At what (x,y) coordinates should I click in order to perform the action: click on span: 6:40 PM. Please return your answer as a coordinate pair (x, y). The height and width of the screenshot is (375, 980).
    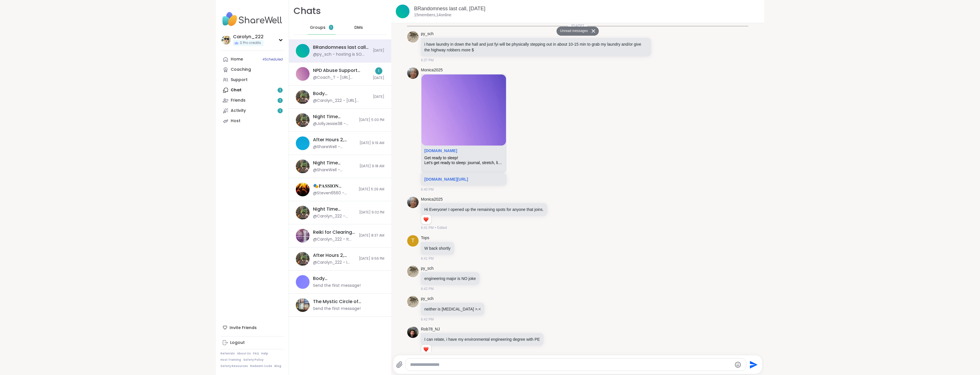
    Looking at the image, I should click on (427, 190).